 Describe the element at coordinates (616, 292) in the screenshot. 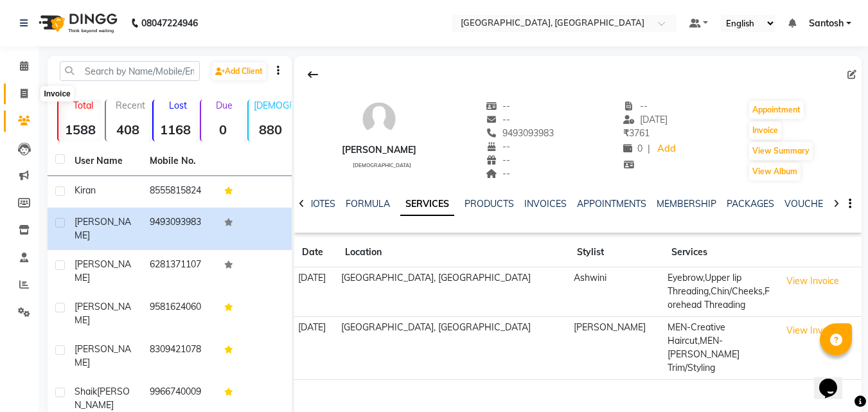

I see `td: Ashwini` at that location.